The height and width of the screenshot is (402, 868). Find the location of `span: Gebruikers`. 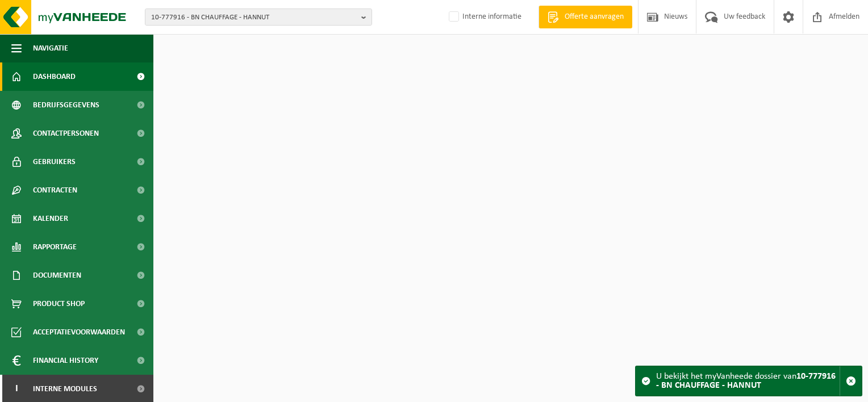

span: Gebruikers is located at coordinates (54, 162).